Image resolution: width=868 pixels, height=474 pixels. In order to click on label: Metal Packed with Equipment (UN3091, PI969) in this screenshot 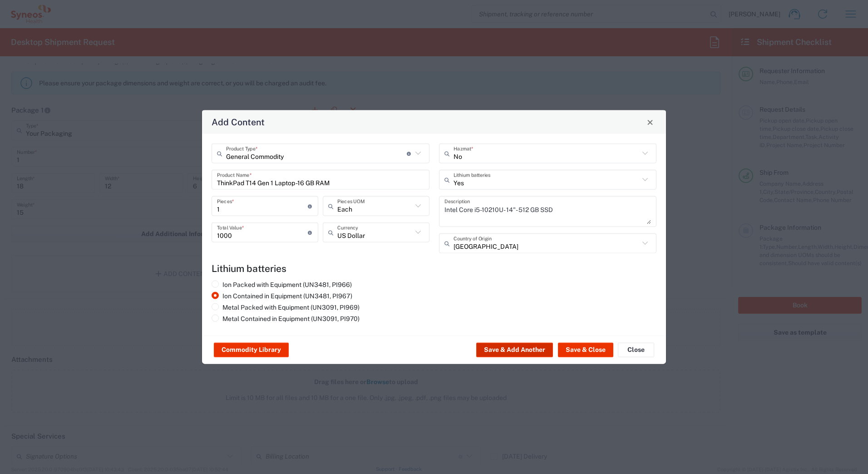, I will do `click(286, 308)`.